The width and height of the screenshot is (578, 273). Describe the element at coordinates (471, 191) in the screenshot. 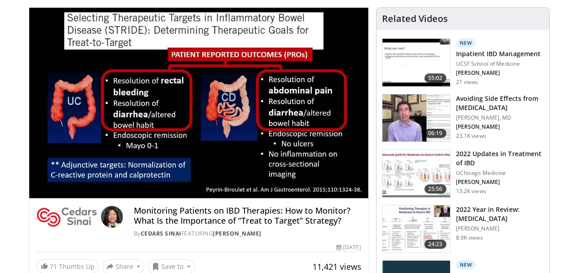

I see `p: 13.2K views` at that location.